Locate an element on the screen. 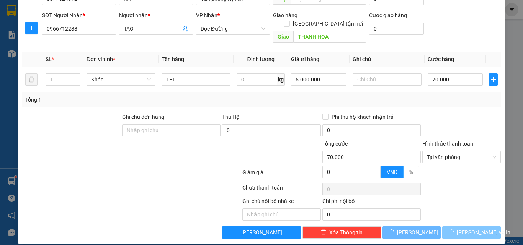  input: Ghi chú đơn hàng is located at coordinates (171, 131).